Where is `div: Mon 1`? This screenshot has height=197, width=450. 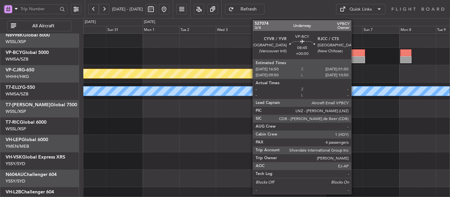 div: Mon 1 is located at coordinates (161, 30).